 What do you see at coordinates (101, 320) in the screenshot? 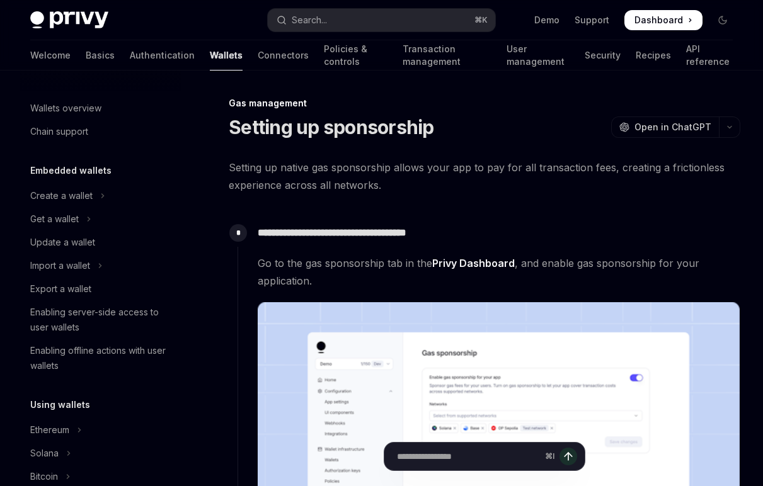
I see `a: Enabling server-side access to user wallets` at bounding box center [101, 320].